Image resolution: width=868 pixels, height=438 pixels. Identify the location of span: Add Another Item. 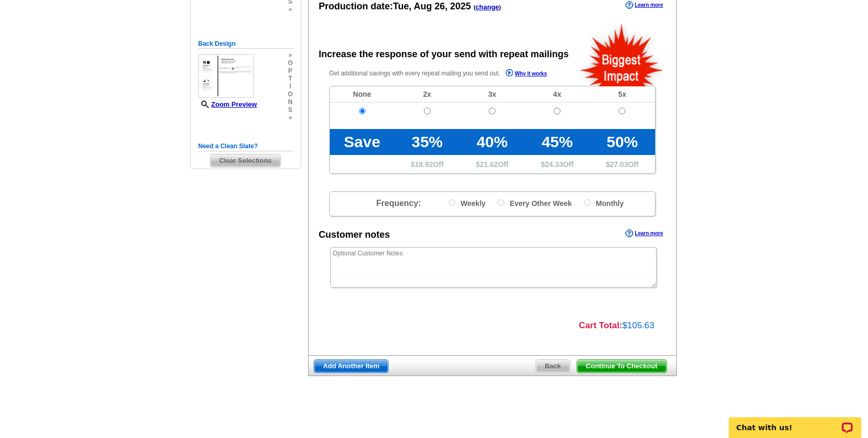
(351, 366).